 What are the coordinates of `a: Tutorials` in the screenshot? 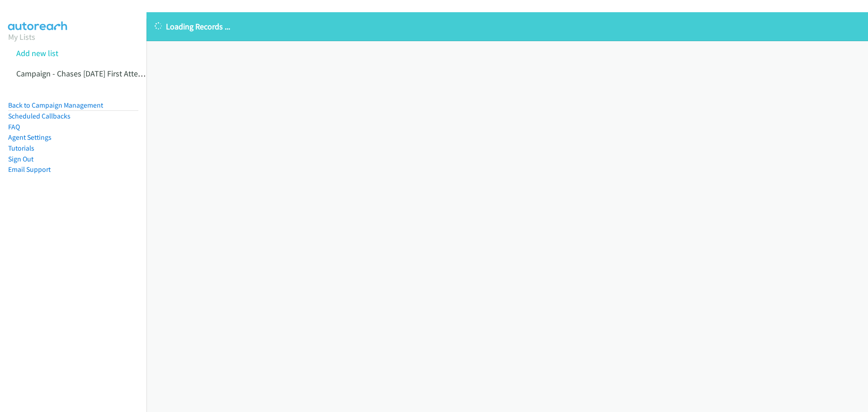 It's located at (21, 148).